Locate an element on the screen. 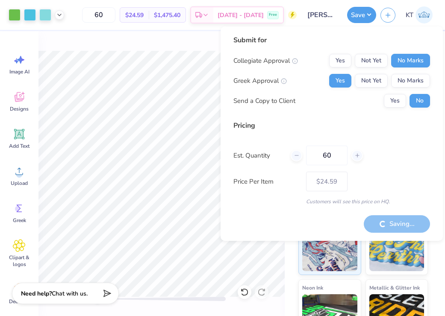 Image resolution: width=445 pixels, height=316 pixels. button: No is located at coordinates (419, 101).